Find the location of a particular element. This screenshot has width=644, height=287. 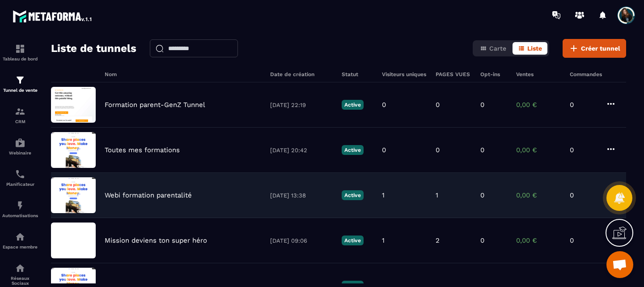

button: Créer tunnel is located at coordinates (595, 49).